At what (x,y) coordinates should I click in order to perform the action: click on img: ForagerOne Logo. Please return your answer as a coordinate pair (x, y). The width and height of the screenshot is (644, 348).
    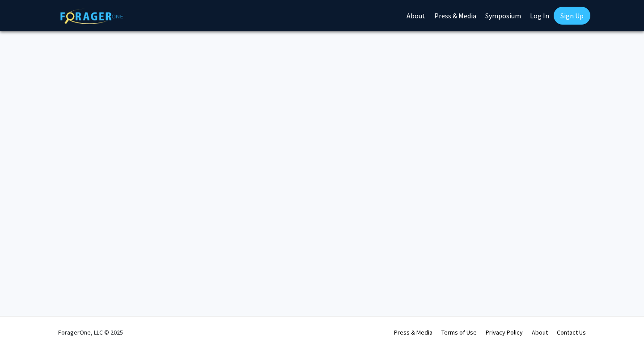
    Looking at the image, I should click on (92, 16).